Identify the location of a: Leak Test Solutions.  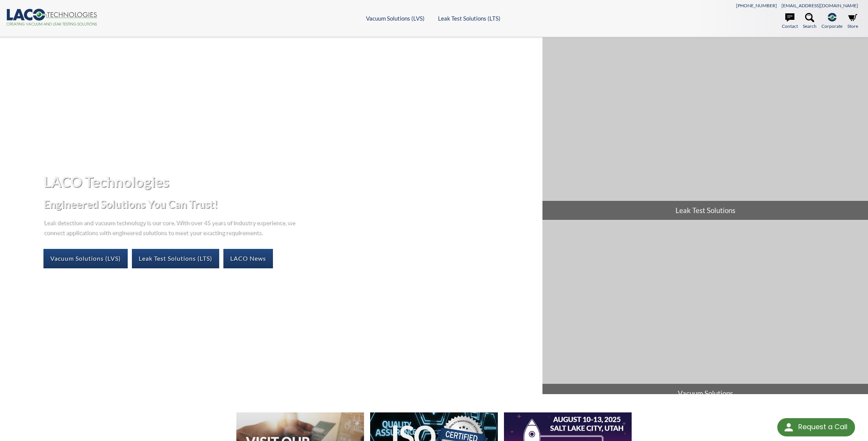
(705, 128).